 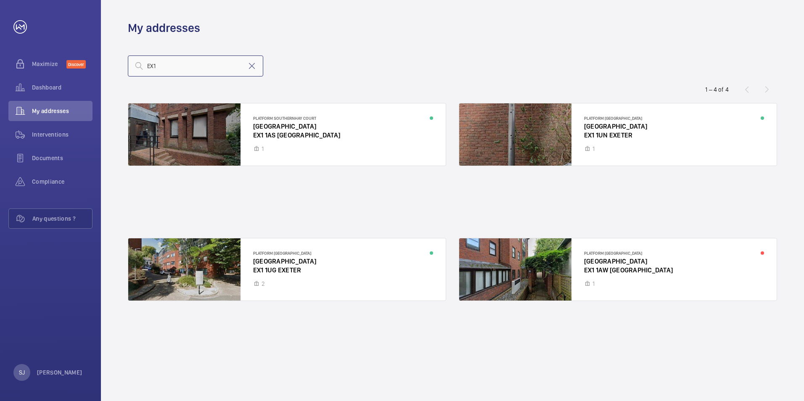 I want to click on span: Dashboard, so click(x=62, y=88).